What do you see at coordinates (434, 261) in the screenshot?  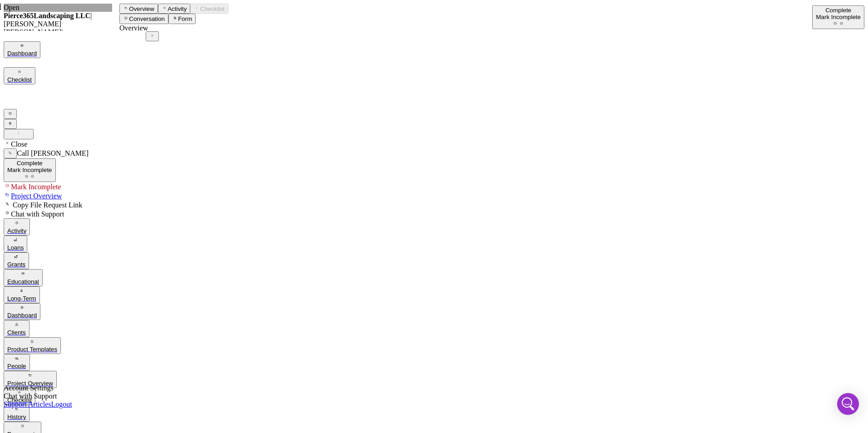 I see `a: Grants` at bounding box center [434, 261].